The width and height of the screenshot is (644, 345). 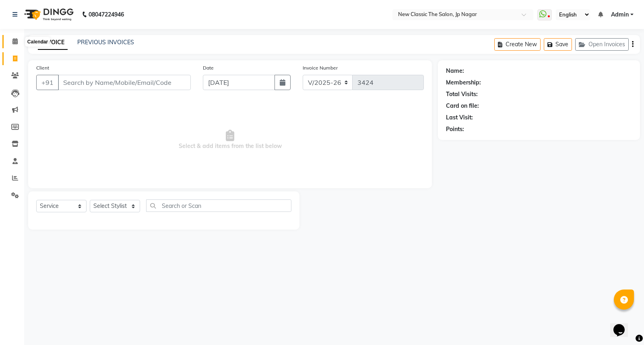 I want to click on span: Admin, so click(x=620, y=15).